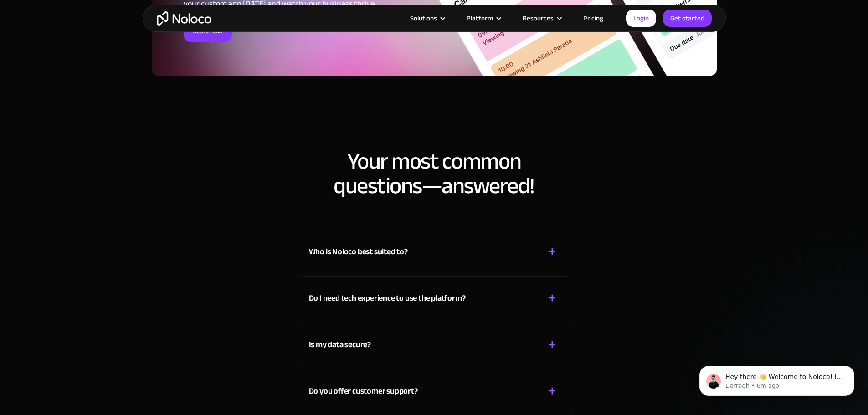  What do you see at coordinates (363, 391) in the screenshot?
I see `div: Do you offer customer support?` at bounding box center [363, 391].